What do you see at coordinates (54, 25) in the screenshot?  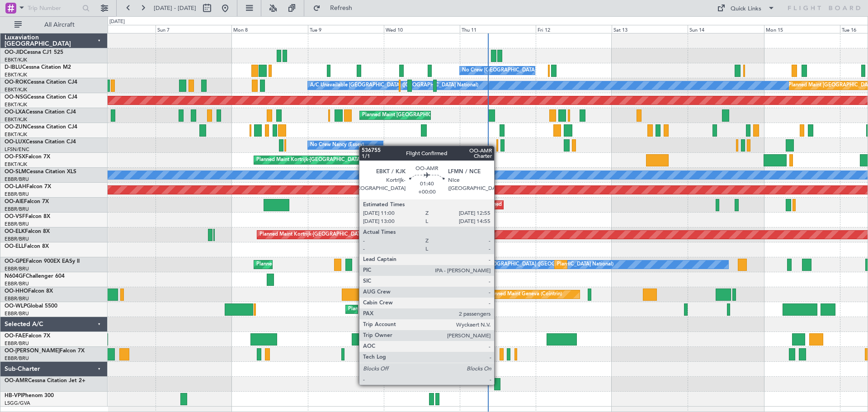 I see `button: All Aircraft` at bounding box center [54, 25].